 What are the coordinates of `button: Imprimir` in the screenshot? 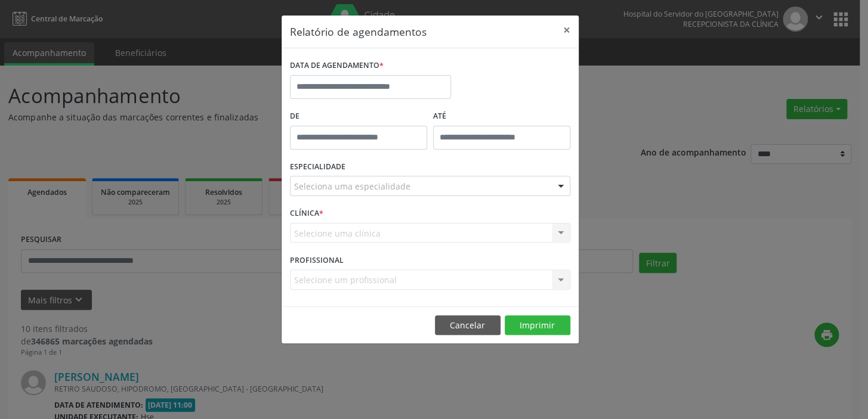 It's located at (538, 325).